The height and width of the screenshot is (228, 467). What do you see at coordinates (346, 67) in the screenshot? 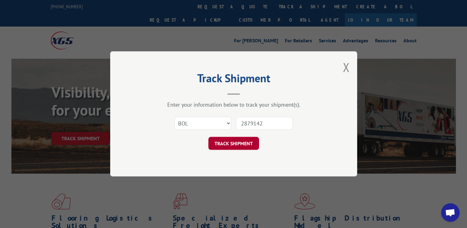
I see `button: Close modal` at bounding box center [346, 67].